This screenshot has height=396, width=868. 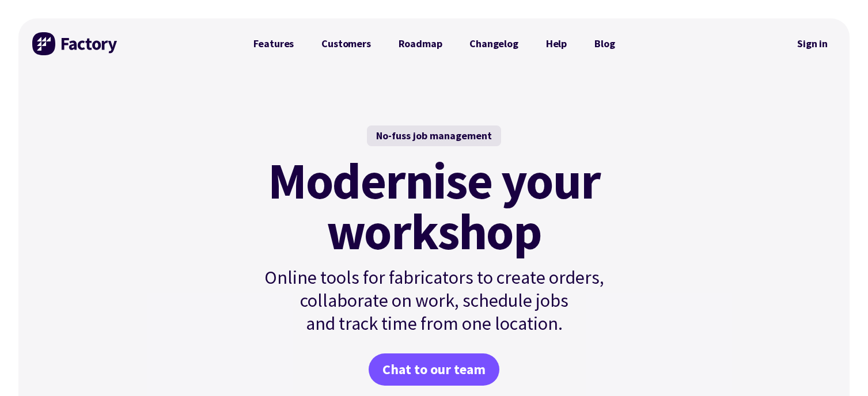 I want to click on a: Roadmap, so click(x=420, y=44).